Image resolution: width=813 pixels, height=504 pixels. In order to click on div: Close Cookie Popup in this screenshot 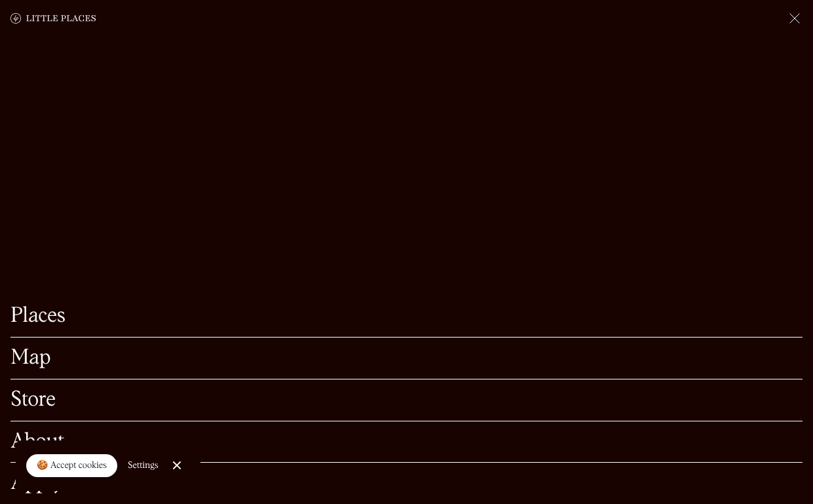, I will do `click(176, 465)`.